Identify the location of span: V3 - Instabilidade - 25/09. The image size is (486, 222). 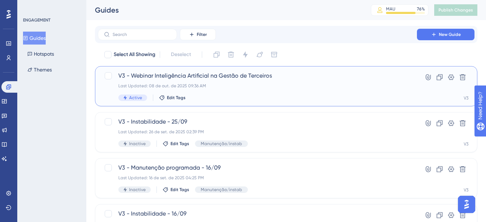
(257, 122).